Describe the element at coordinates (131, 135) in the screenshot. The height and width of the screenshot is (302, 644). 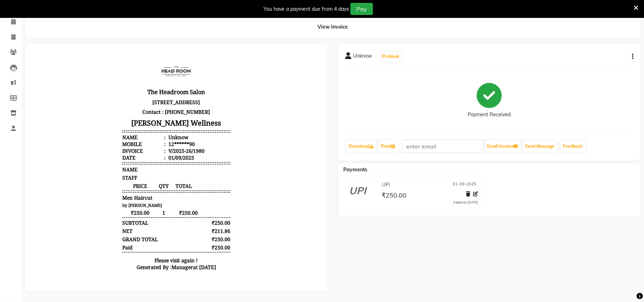
I see `span: QTY` at that location.